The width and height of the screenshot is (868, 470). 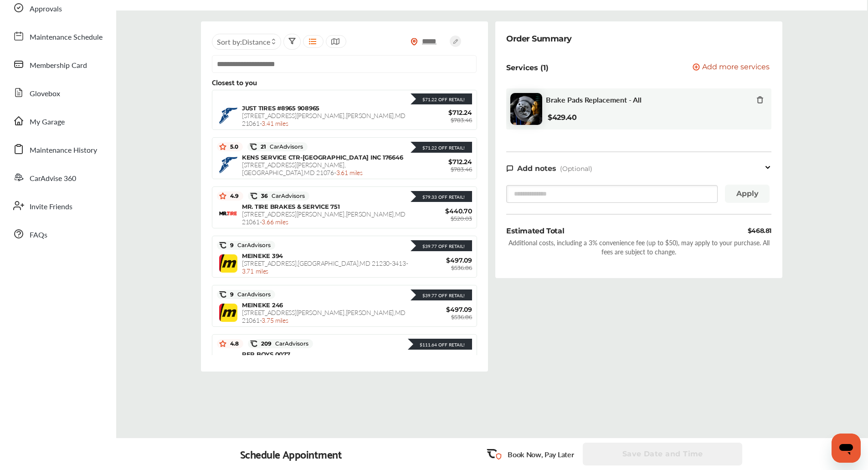 What do you see at coordinates (63, 150) in the screenshot?
I see `span: Maintenance History` at bounding box center [63, 150].